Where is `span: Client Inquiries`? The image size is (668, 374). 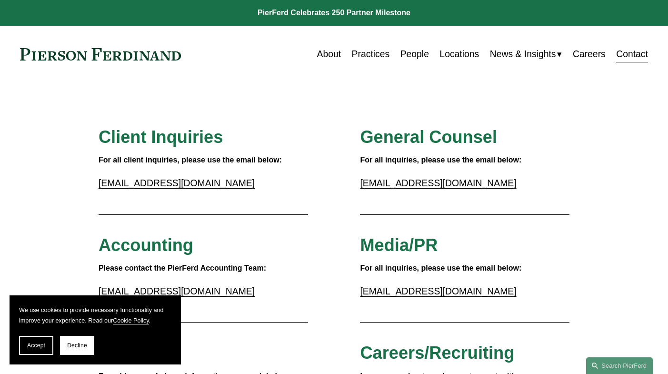
span: Client Inquiries is located at coordinates (160, 137).